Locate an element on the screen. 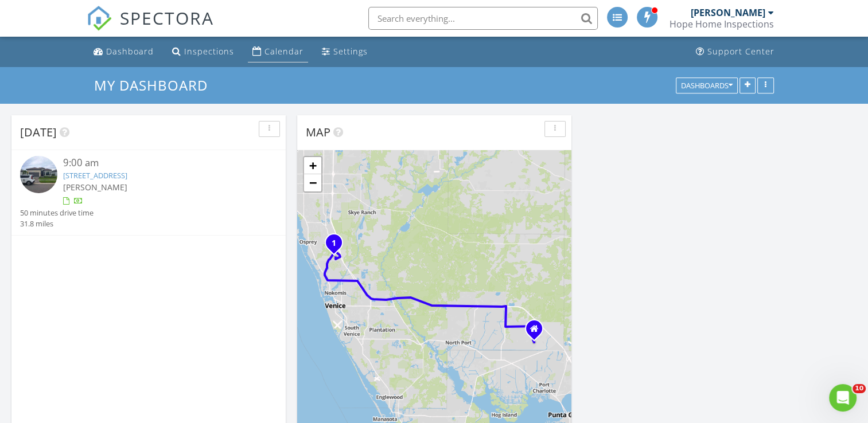  a: Settings is located at coordinates (345, 51).